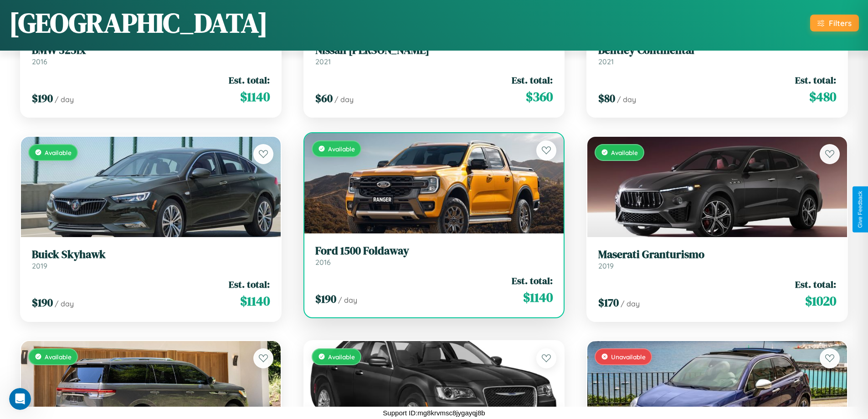 Image resolution: width=868 pixels, height=419 pixels. Describe the element at coordinates (151, 254) in the screenshot. I see `h3: Buick Skyhawk` at that location.